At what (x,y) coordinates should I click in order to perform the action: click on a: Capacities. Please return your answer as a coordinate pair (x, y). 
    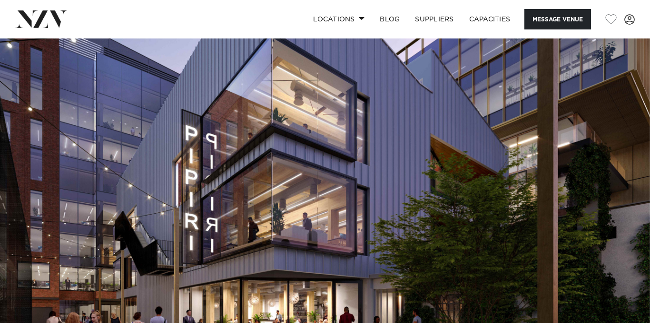
    Looking at the image, I should click on (489, 19).